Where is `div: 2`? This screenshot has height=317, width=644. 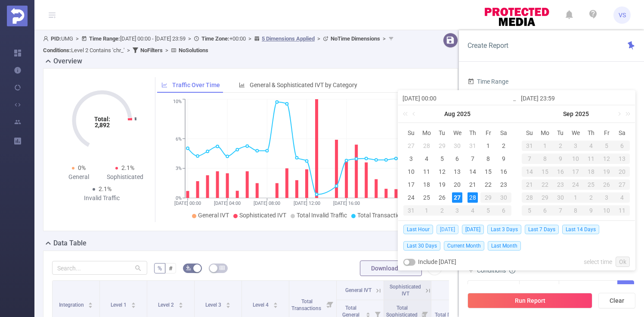
div: 2 is located at coordinates (442, 210).